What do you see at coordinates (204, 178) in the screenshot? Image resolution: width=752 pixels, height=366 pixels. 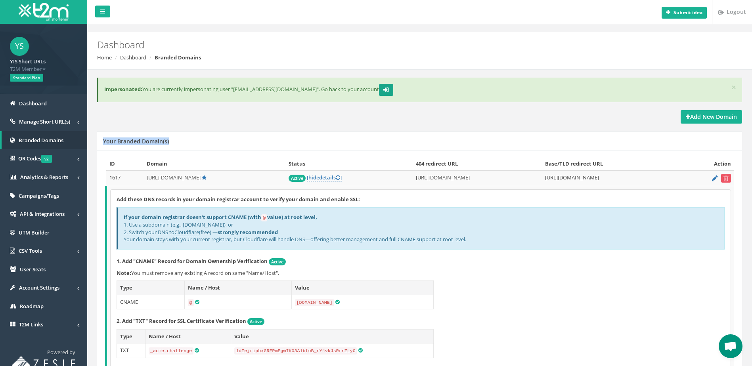 I see `a: Default` at bounding box center [204, 178].